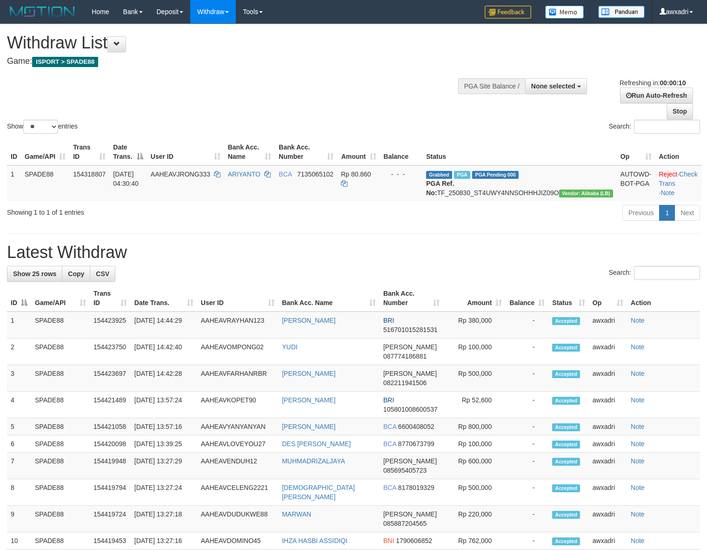 The image size is (707, 550). Describe the element at coordinates (14, 152) in the screenshot. I see `th: ID` at that location.